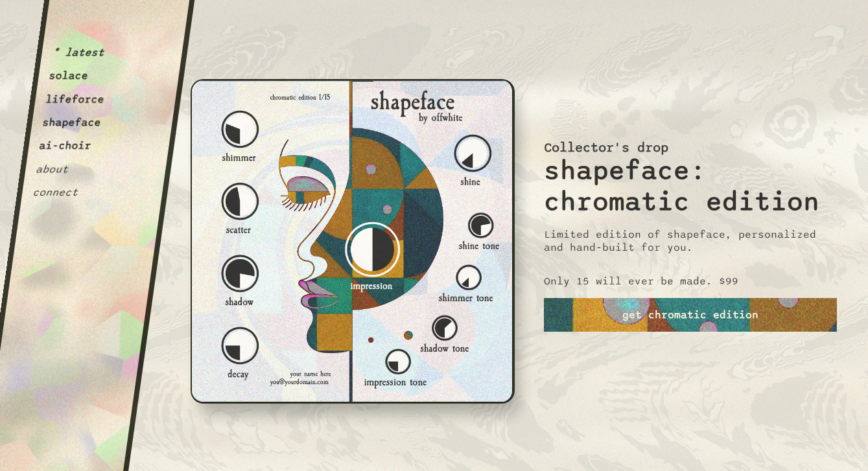 This screenshot has height=471, width=868. Describe the element at coordinates (641, 281) in the screenshot. I see `p: Only 15 will ever be made. $99` at that location.